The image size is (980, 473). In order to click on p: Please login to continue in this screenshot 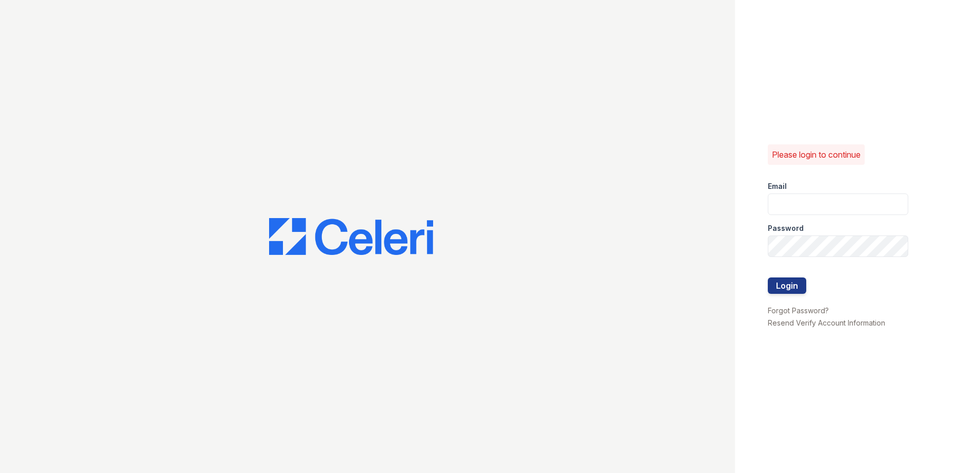, I will do `click(816, 155)`.